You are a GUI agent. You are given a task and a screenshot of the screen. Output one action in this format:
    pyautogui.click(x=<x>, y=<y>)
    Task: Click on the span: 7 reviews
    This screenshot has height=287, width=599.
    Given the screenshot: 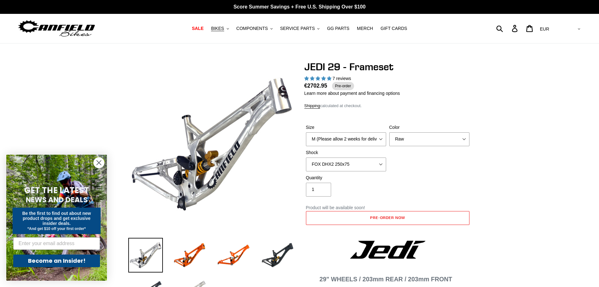 What is the action you would take?
    pyautogui.click(x=342, y=78)
    